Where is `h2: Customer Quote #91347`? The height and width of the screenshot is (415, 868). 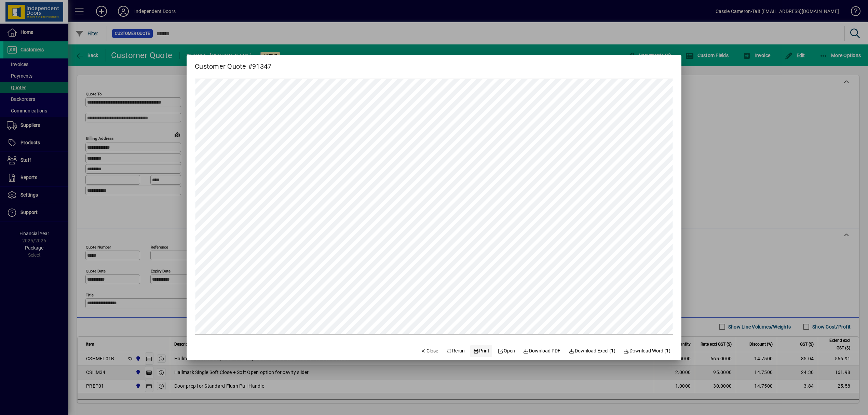 h2: Customer Quote #91347 is located at coordinates (233, 64).